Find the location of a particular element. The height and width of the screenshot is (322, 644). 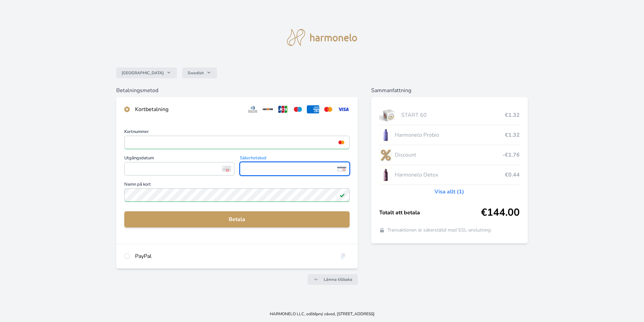

img: amex.svg is located at coordinates (313, 109).